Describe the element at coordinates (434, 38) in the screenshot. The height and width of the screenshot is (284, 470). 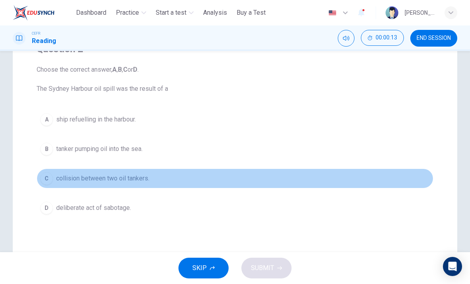
I see `button: END SESSION` at that location.